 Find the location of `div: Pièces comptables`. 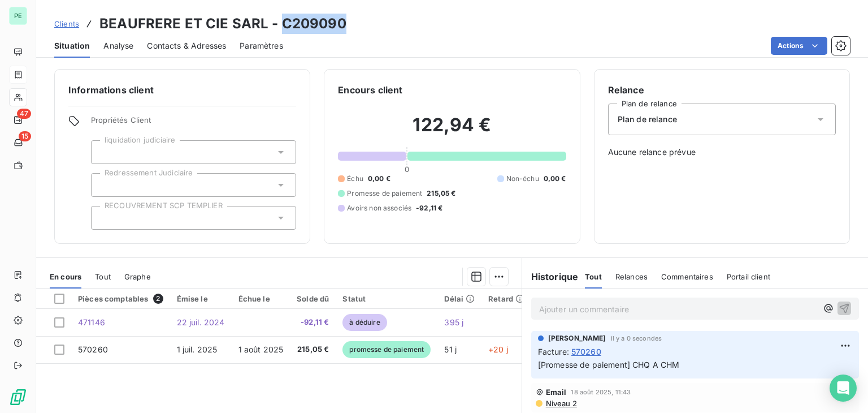

div: Pièces comptables is located at coordinates (120, 299).